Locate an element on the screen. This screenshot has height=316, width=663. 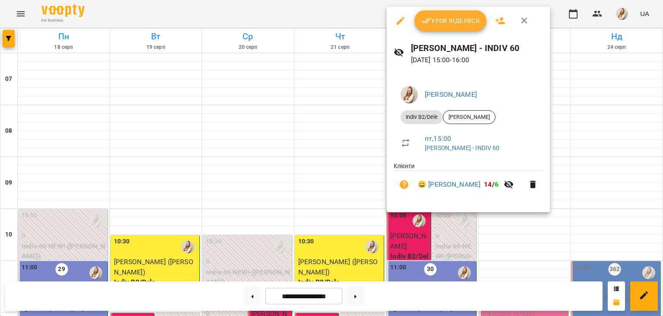
span: Урок відбувся is located at coordinates (451, 21).